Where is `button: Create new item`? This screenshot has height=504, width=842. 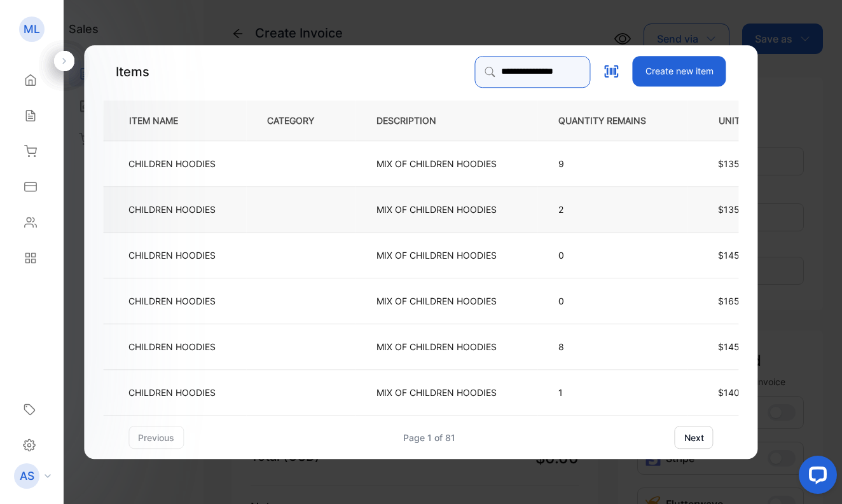
button: Create new item is located at coordinates (679, 71).